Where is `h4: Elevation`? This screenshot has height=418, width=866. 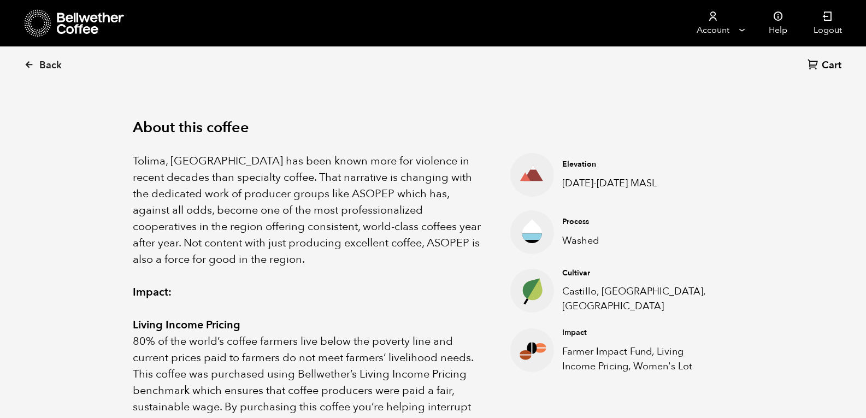 h4: Elevation is located at coordinates (639, 164).